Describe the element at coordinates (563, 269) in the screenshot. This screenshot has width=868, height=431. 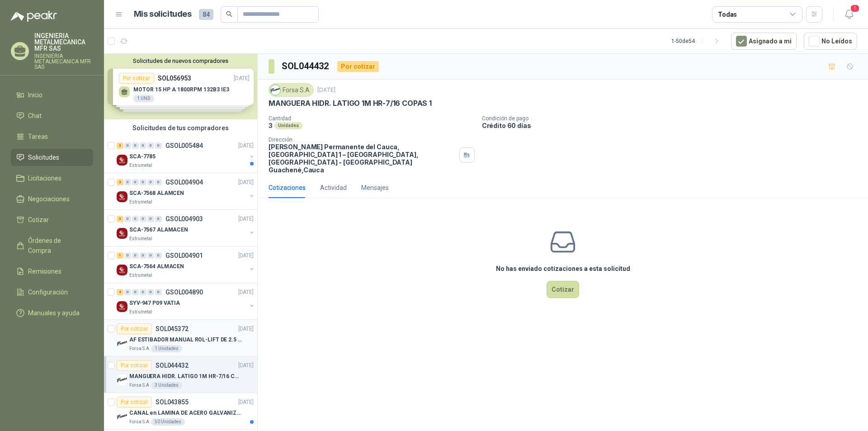
I see `h3: No has enviado cotizaciones a esta solicitud` at that location.